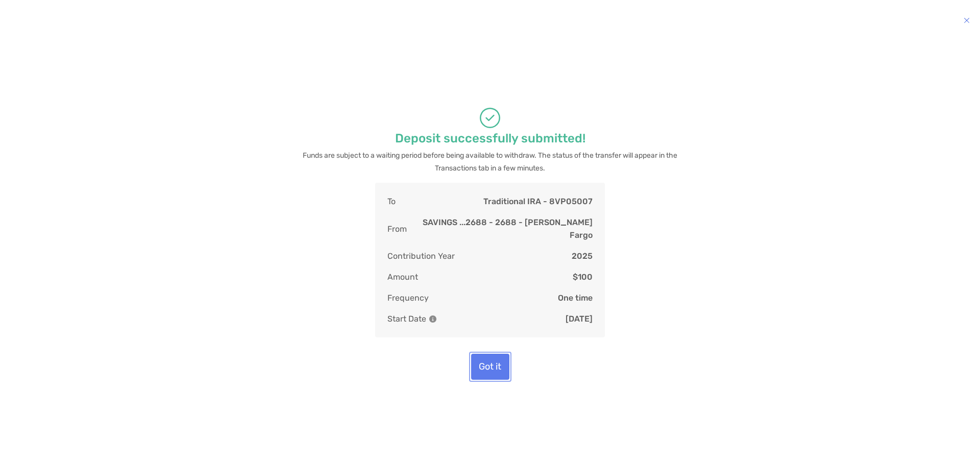  Describe the element at coordinates (408, 298) in the screenshot. I see `p: Frequency` at that location.